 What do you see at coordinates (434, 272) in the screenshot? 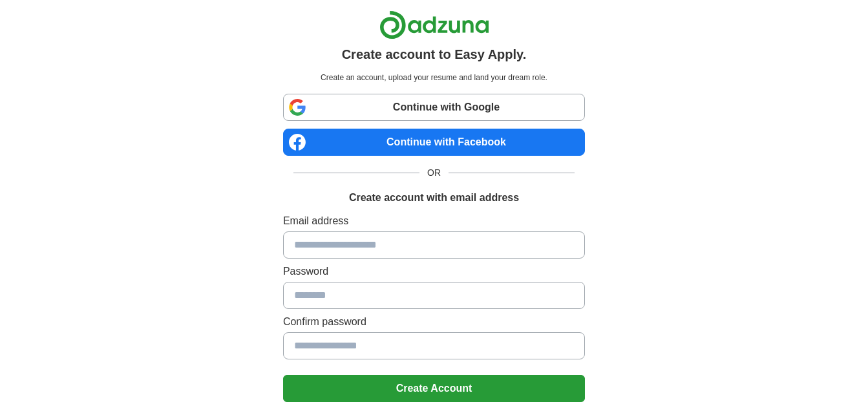
I see `label: Password` at bounding box center [434, 272].